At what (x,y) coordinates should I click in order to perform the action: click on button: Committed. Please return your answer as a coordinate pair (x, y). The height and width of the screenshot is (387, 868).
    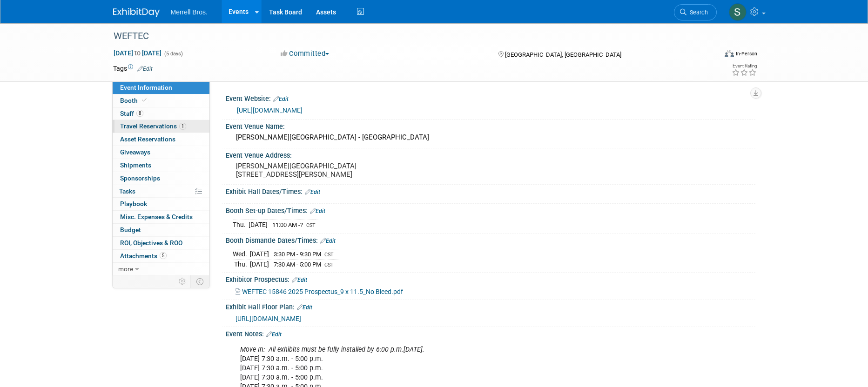
    Looking at the image, I should click on (305, 53).